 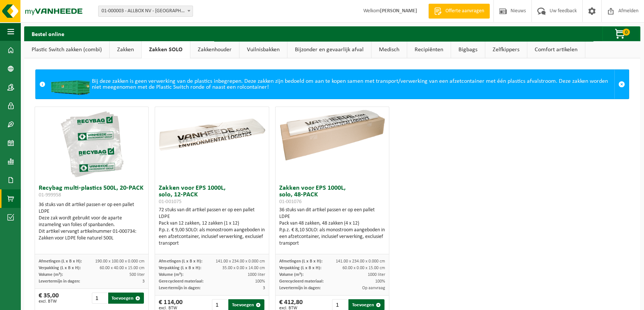 I want to click on a: Bijzonder en gevaarlijk afval, so click(x=329, y=50).